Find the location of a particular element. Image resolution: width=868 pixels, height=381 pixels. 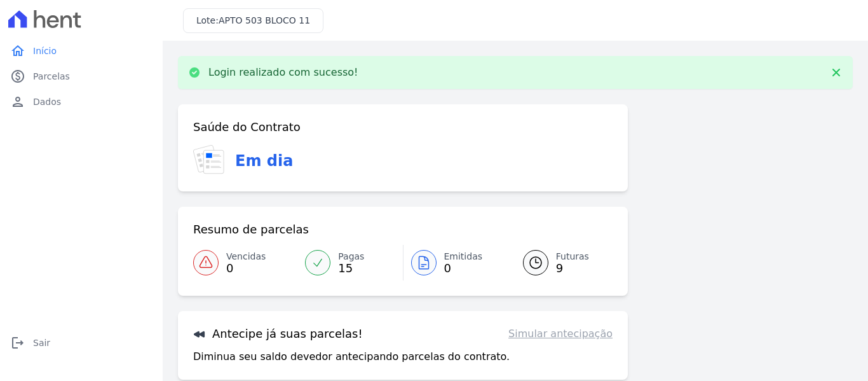

span: Pagas is located at coordinates (351, 256).